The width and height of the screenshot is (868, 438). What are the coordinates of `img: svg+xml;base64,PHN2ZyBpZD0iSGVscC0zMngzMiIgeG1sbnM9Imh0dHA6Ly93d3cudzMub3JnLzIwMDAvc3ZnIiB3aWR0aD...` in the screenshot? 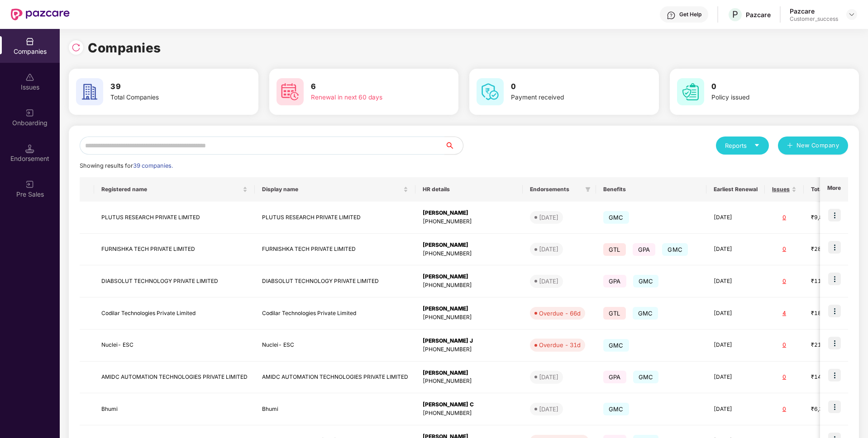 It's located at (671, 15).